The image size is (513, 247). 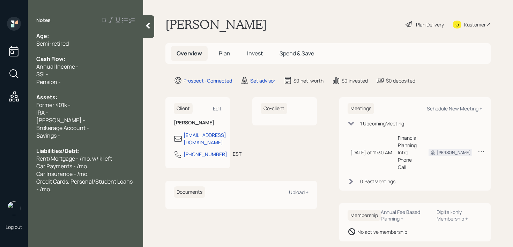 I want to click on span: Liabilities/Debt:, so click(x=58, y=151).